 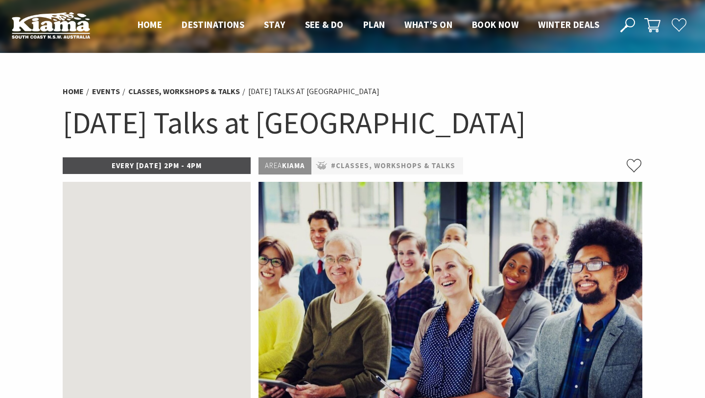 I want to click on span: Plan, so click(x=374, y=24).